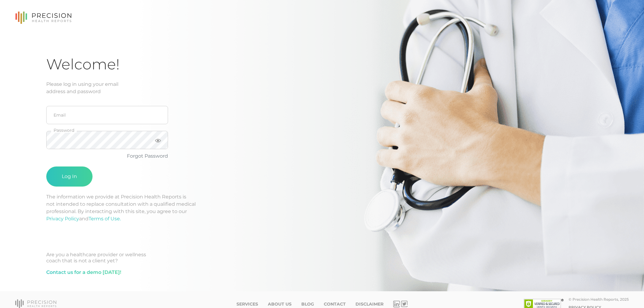 This screenshot has width=644, height=308. Describe the element at coordinates (322, 64) in the screenshot. I see `h1: Welcome!` at that location.